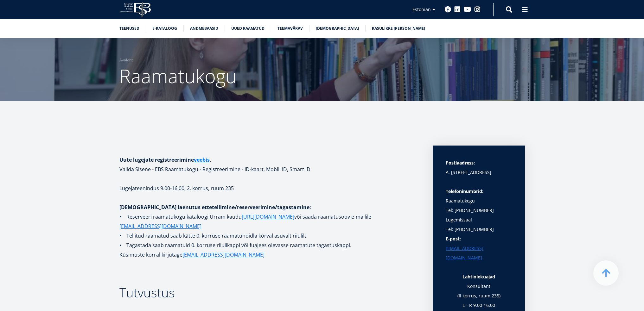 The width and height of the screenshot is (644, 311). Describe the element at coordinates (165, 28) in the screenshot. I see `a: E-kataloog` at that location.